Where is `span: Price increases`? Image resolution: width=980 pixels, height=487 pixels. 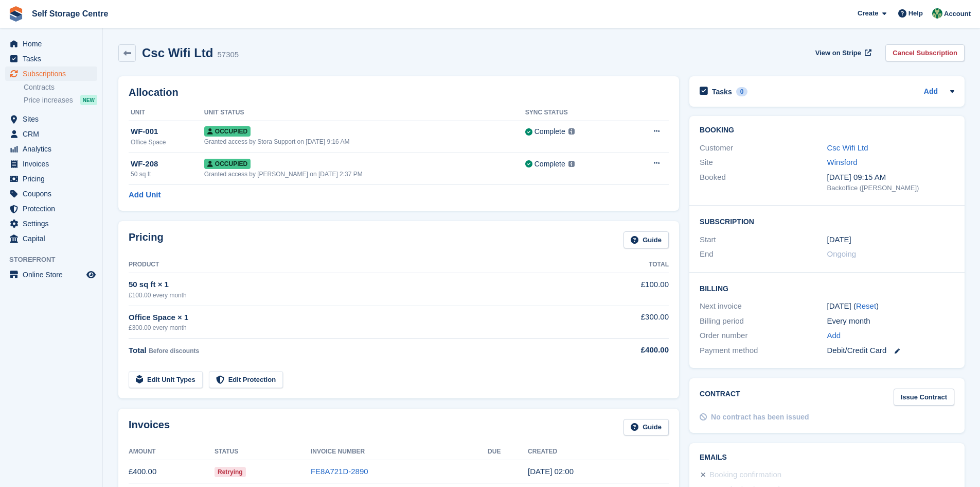 span: Price increases is located at coordinates (48, 100).